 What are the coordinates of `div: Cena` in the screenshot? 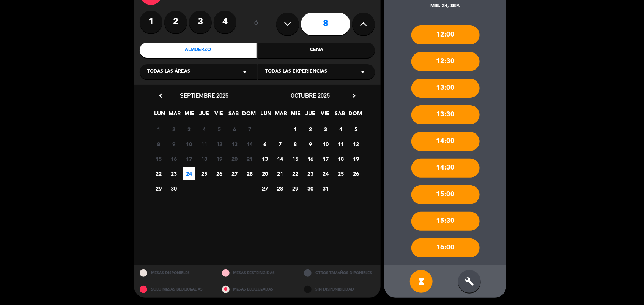 It's located at (317, 50).